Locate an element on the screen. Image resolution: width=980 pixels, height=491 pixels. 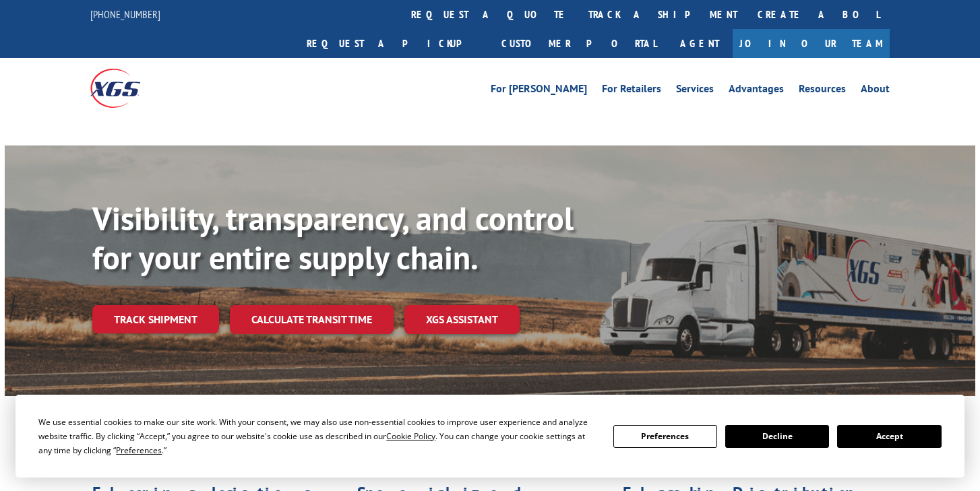
div: Cookie Consent Prompt is located at coordinates (490, 436).